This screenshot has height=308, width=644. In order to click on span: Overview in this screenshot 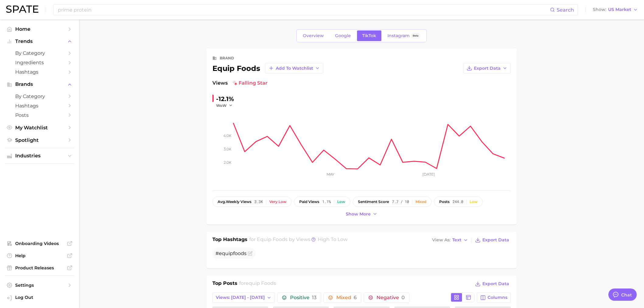, I will do `click(313, 36)`.